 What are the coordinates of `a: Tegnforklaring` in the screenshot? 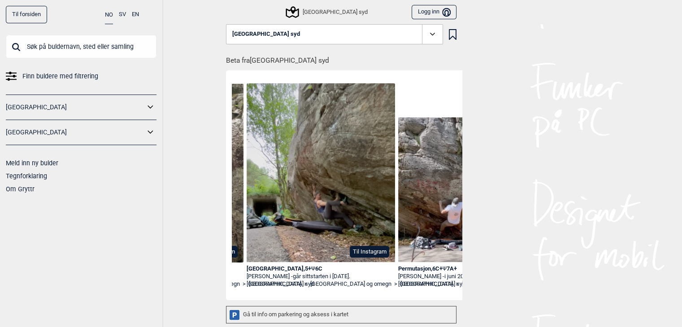 It's located at (26, 176).